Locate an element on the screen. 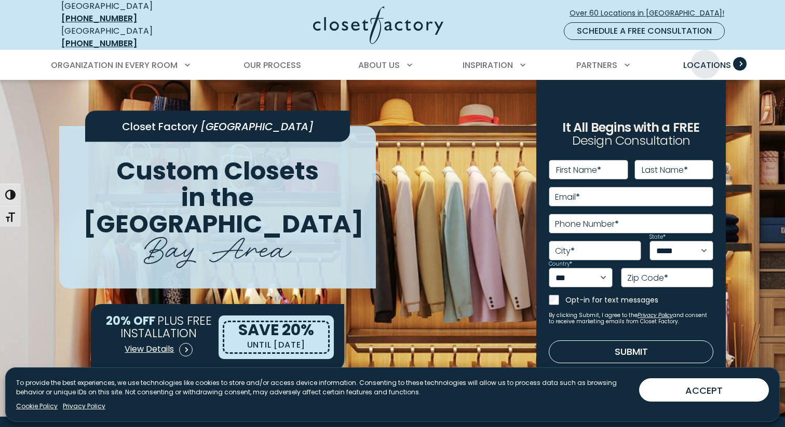  label: First Name is located at coordinates (578, 170).